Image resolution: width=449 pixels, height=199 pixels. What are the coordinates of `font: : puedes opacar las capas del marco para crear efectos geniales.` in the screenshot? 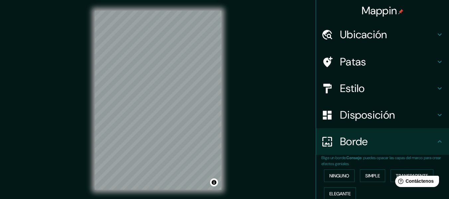 It's located at (381, 161).